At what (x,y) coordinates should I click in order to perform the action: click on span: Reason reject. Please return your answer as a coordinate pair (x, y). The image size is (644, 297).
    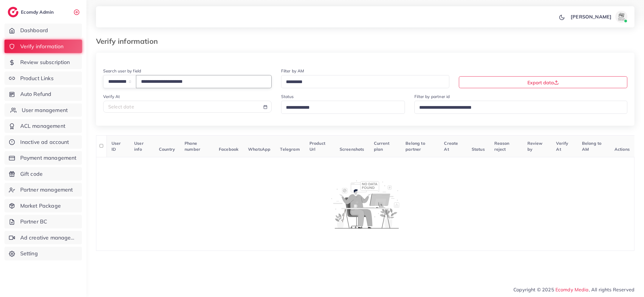
    Looking at the image, I should click on (502, 146).